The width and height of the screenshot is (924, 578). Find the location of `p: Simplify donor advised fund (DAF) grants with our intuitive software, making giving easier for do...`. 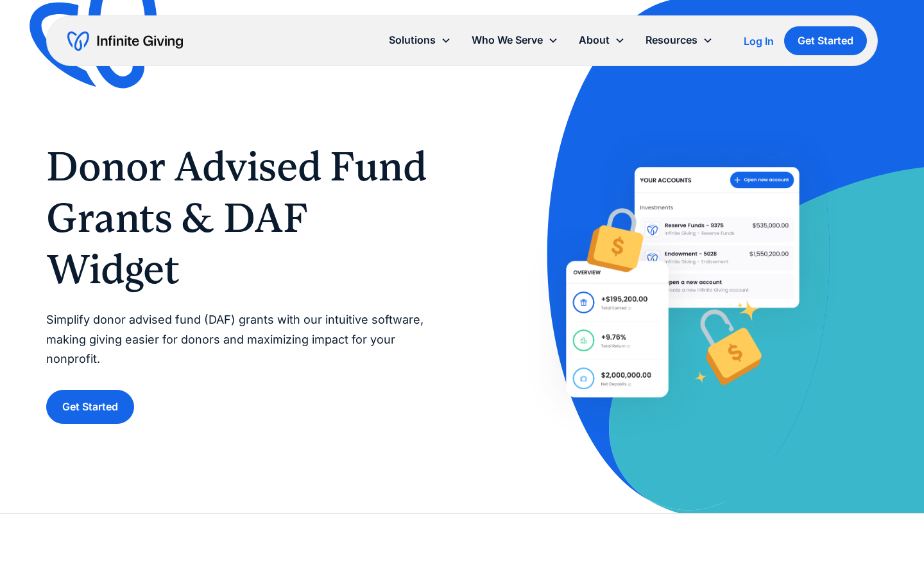

p: Simplify donor advised fund (DAF) grants with our intuitive software, making giving easier for do... is located at coordinates (241, 340).